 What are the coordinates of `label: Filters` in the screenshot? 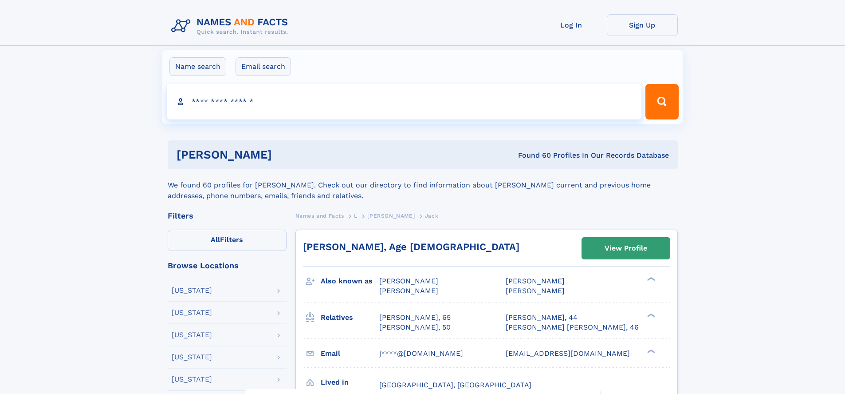 It's located at (227, 240).